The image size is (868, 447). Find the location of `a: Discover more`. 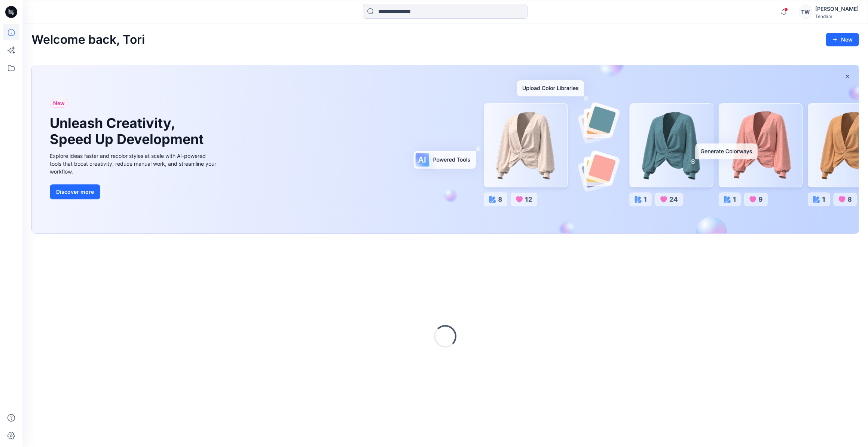

a: Discover more is located at coordinates (134, 192).